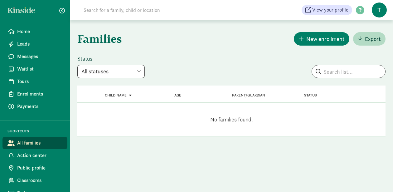 The image size is (393, 192). Describe the element at coordinates (178, 95) in the screenshot. I see `a: Age` at that location.